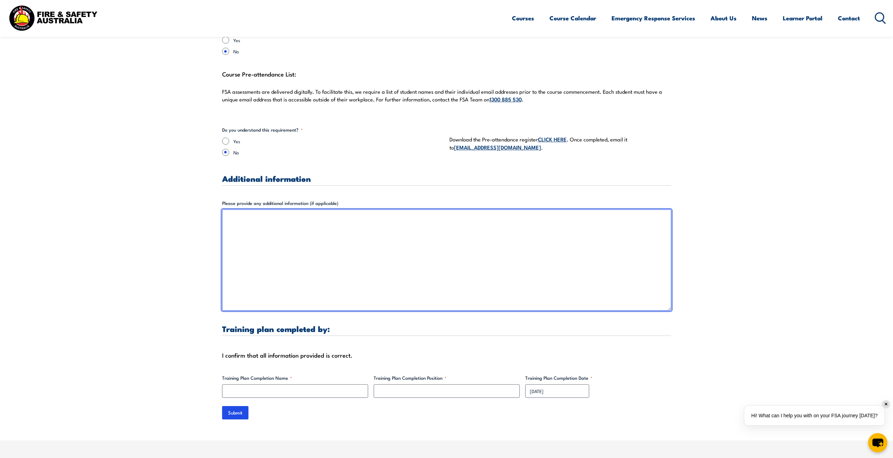 The height and width of the screenshot is (458, 893). I want to click on h3: Training plan completed by:, so click(447, 328).